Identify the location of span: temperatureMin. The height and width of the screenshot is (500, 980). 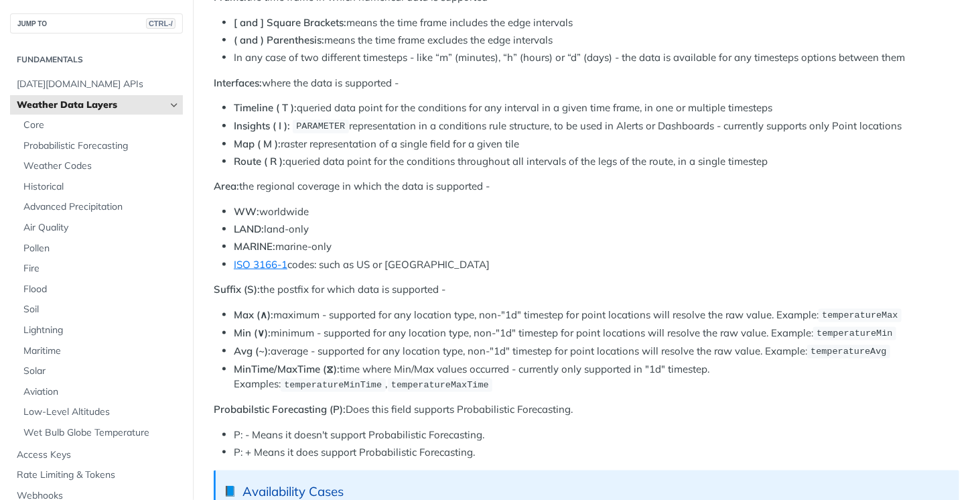
(854, 334).